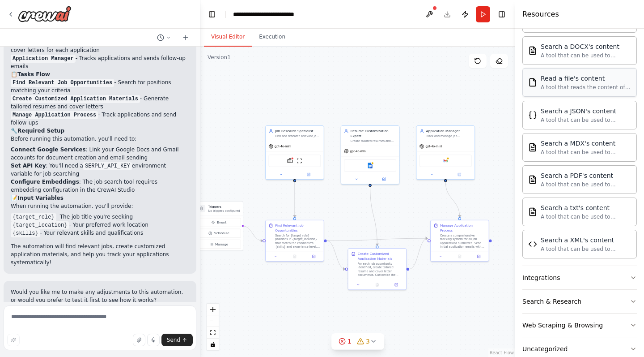  Describe the element at coordinates (219, 58) in the screenshot. I see `div: Version 1` at that location.